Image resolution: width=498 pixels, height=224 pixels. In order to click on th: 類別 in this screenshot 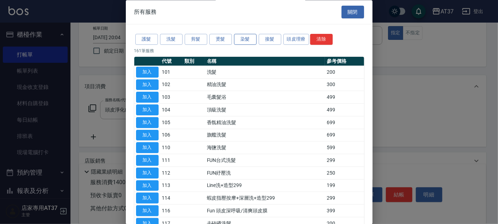, I will do `click(194, 61)`.